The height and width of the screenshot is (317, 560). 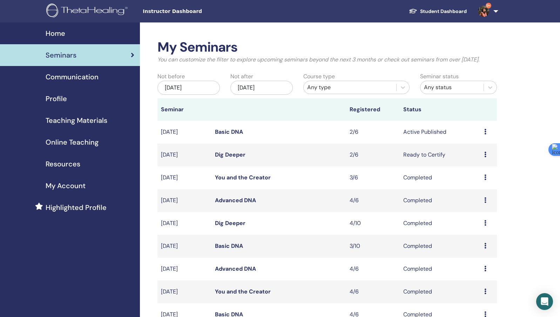 What do you see at coordinates (440, 109) in the screenshot?
I see `th: Status` at bounding box center [440, 109].